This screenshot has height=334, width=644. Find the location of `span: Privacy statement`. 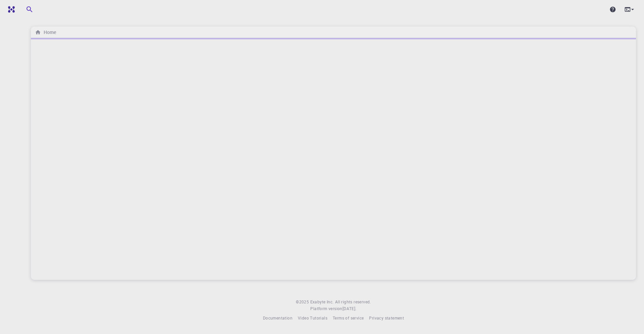

span: Privacy statement is located at coordinates (387, 318).